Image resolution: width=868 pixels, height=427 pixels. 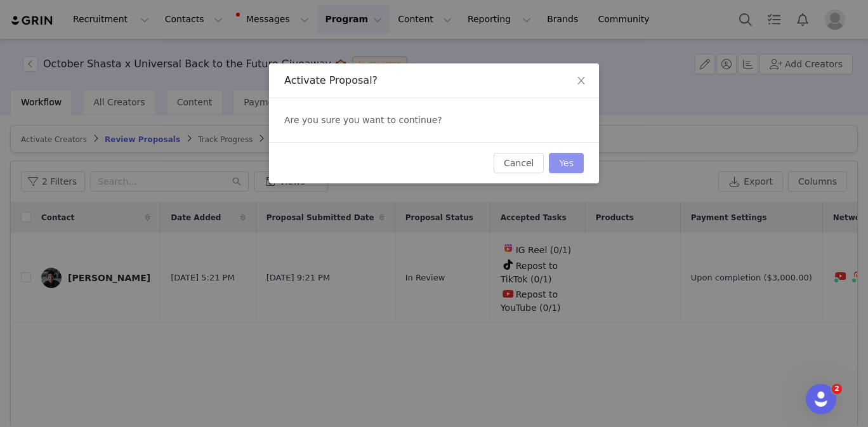 I want to click on button: Yes, so click(x=566, y=163).